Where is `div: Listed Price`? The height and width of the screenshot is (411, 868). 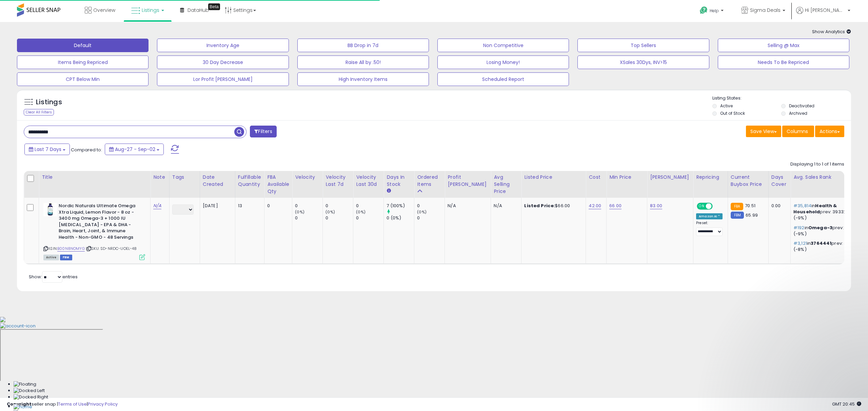
div: Listed Price is located at coordinates (553, 177).